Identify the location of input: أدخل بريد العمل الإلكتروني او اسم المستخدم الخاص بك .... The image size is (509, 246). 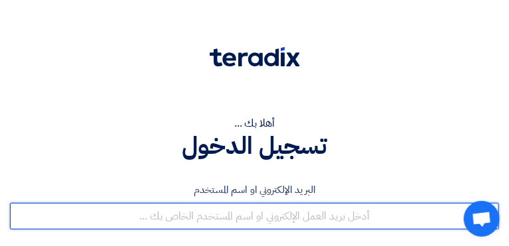
(254, 217).